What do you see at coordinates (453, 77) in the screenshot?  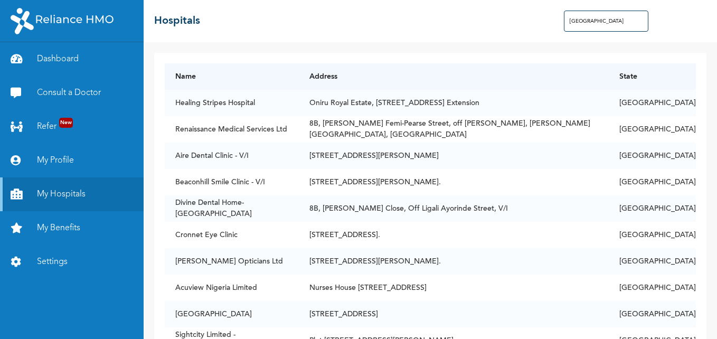 I see `th: Address` at bounding box center [453, 77].